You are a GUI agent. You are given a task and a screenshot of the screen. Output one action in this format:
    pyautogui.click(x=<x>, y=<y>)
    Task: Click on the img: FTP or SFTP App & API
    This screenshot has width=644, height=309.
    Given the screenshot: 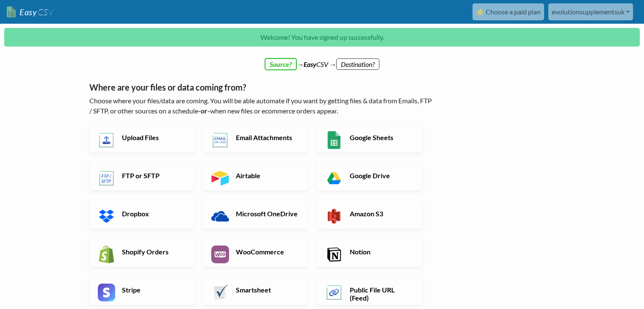 What is the action you would take?
    pyautogui.click(x=107, y=178)
    